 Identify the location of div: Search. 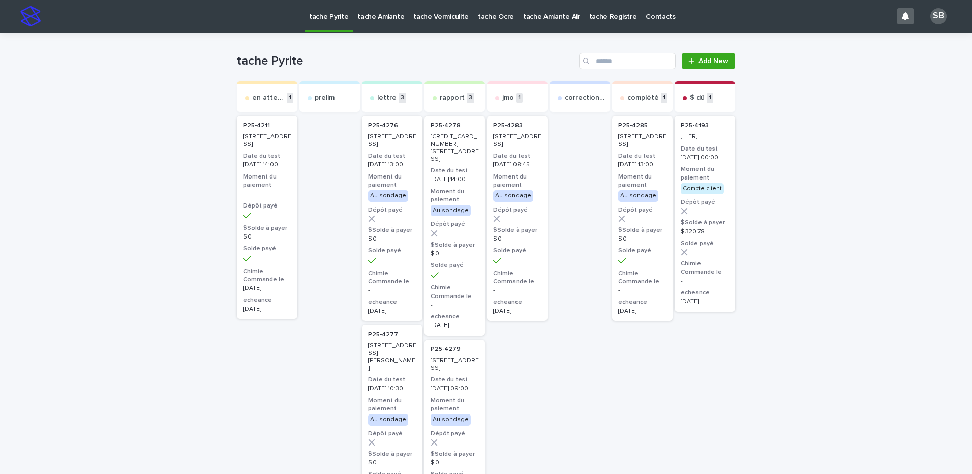
(628, 61).